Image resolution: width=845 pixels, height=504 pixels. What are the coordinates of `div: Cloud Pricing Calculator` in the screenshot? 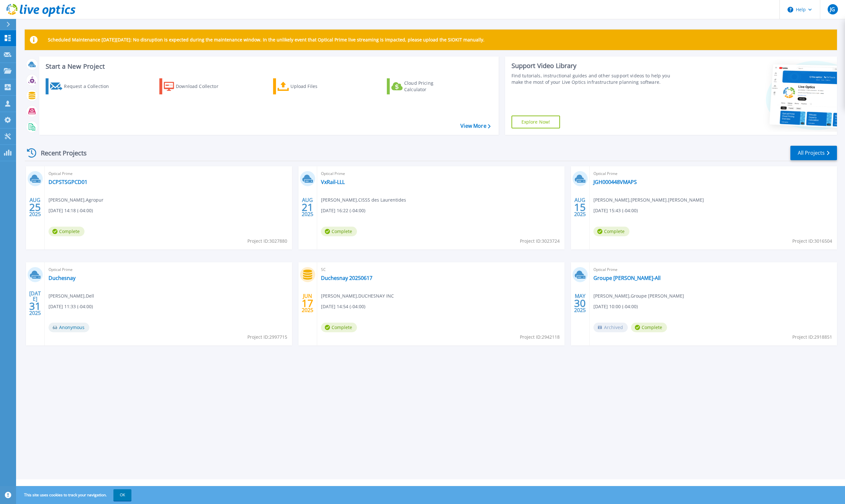 It's located at (430, 86).